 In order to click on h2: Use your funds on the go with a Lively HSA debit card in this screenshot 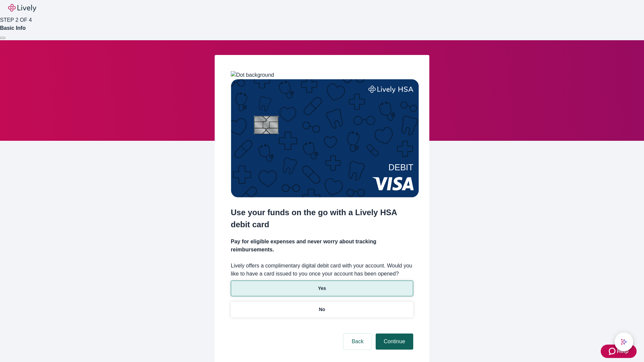, I will do `click(322, 218)`.